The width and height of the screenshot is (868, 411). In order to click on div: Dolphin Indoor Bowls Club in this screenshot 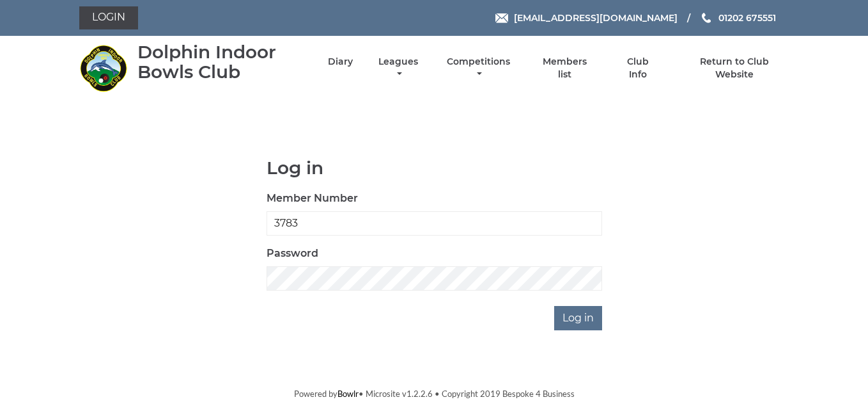, I will do `click(221, 62)`.